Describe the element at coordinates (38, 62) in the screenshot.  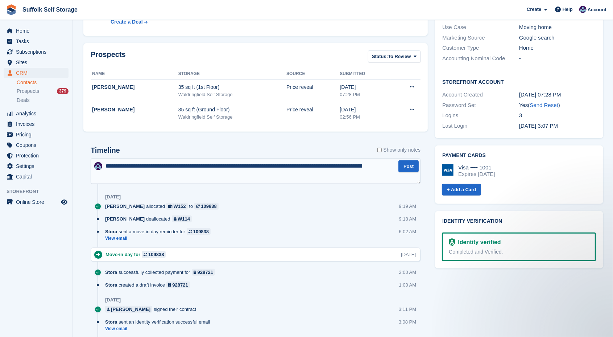
I see `span: Sites` at that location.